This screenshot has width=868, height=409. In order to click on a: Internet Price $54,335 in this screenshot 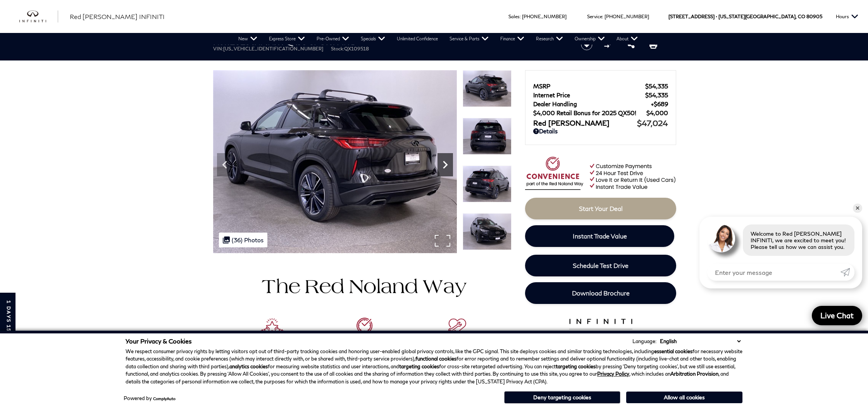, I will do `click(601, 95)`.